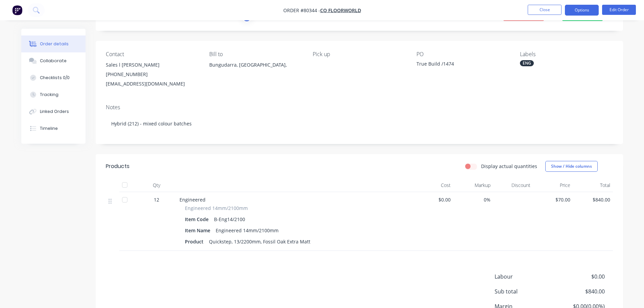 The width and height of the screenshot is (644, 308). What do you see at coordinates (553, 185) in the screenshot?
I see `div: Price` at bounding box center [553, 185].